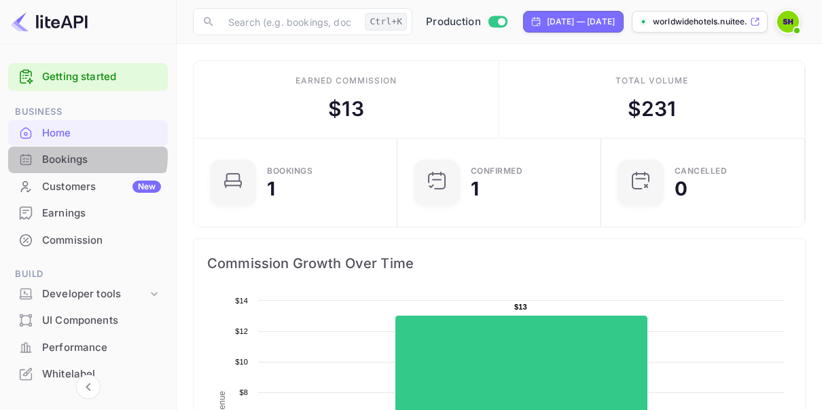  I want to click on a: Whitelabel, so click(88, 374).